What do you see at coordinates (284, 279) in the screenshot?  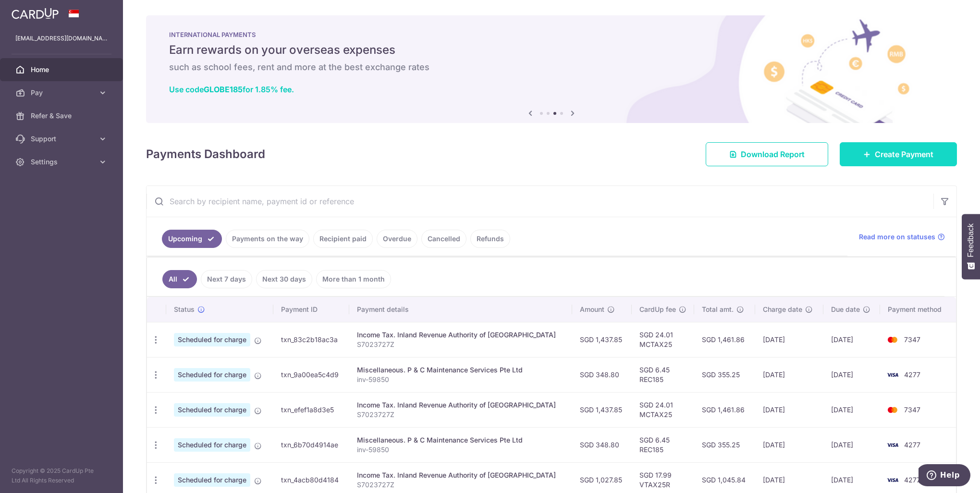 I see `a: Next 30 days` at bounding box center [284, 279].